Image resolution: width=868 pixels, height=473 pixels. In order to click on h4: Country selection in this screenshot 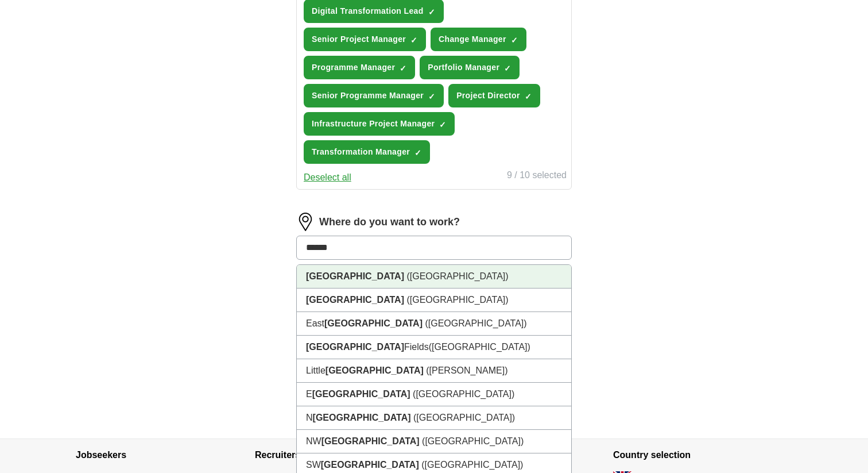, I will do `click(703, 455)`.